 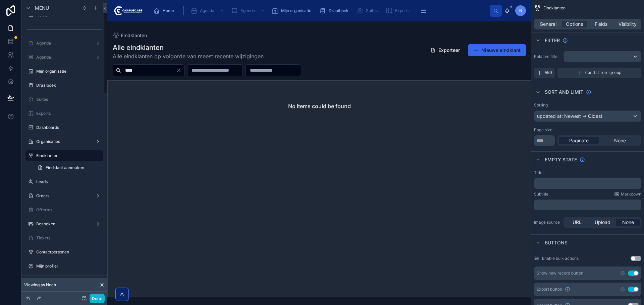 What do you see at coordinates (627, 24) in the screenshot?
I see `span: Visibility` at bounding box center [627, 24].